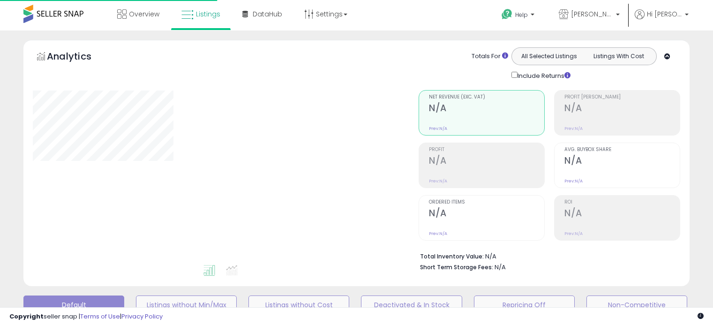 The width and height of the screenshot is (713, 326). What do you see at coordinates (267, 14) in the screenshot?
I see `span: DataHub` at bounding box center [267, 14].